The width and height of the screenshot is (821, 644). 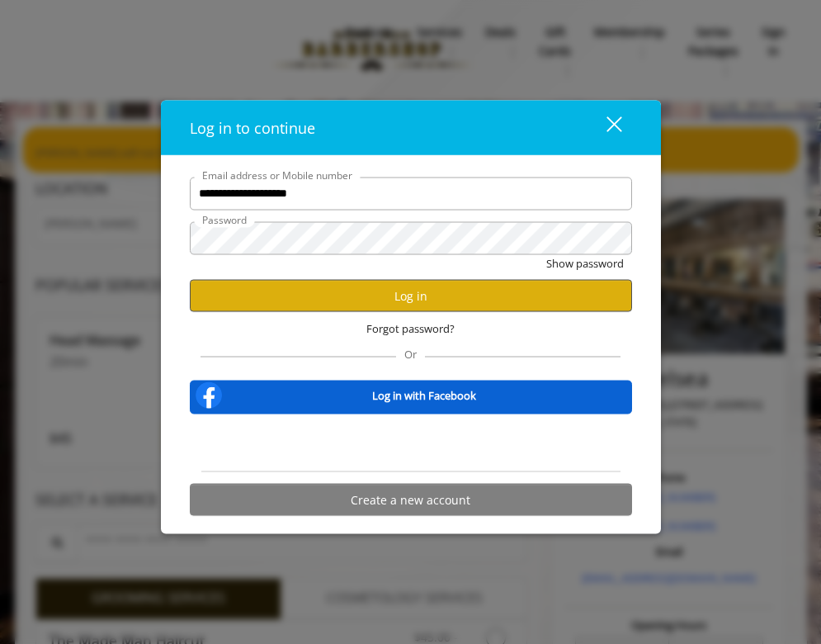 I want to click on button: Log in, so click(x=411, y=296).